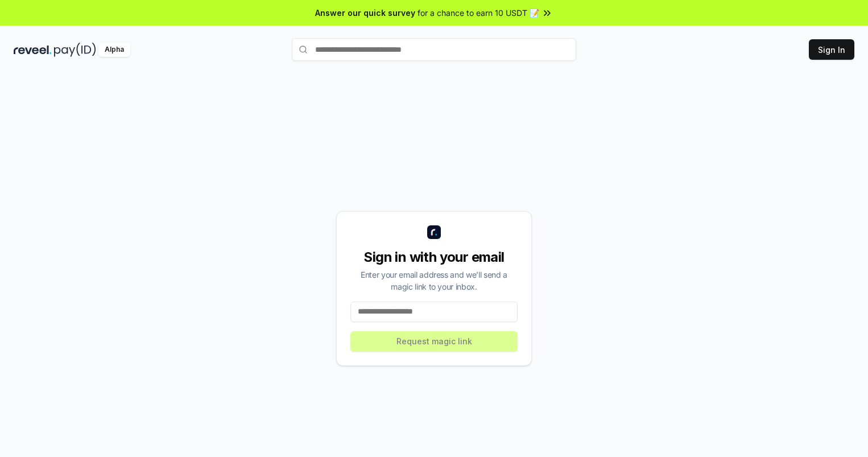 This screenshot has height=457, width=868. Describe the element at coordinates (434, 257) in the screenshot. I see `div: Sign in with your email` at that location.